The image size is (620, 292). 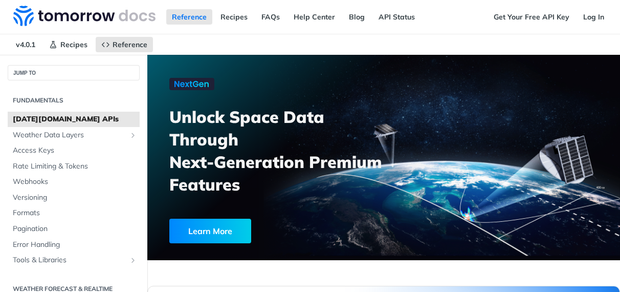 What do you see at coordinates (210, 231) in the screenshot?
I see `div: Learn More` at bounding box center [210, 231].